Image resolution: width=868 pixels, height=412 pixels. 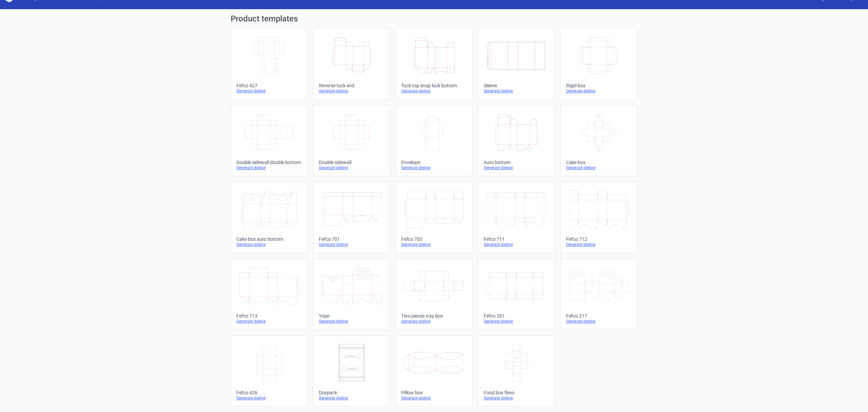 I want to click on a: Fefco 217Generate dieline, so click(x=599, y=294).